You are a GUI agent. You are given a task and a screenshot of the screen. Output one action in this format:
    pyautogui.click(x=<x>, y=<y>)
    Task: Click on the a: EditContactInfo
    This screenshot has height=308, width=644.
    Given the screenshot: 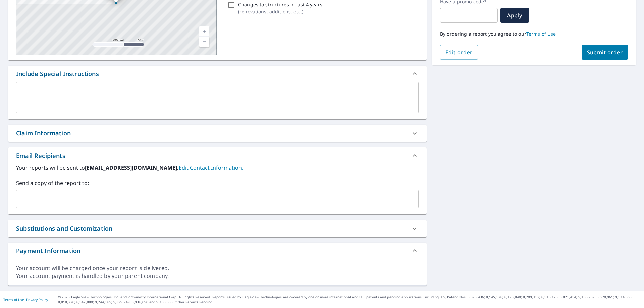 What is the action you would take?
    pyautogui.click(x=211, y=167)
    